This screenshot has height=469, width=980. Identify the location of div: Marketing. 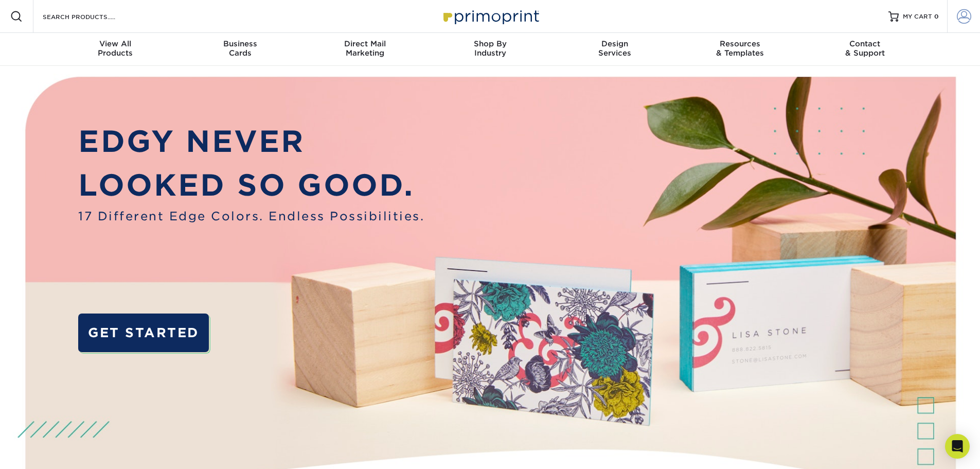
(364, 49).